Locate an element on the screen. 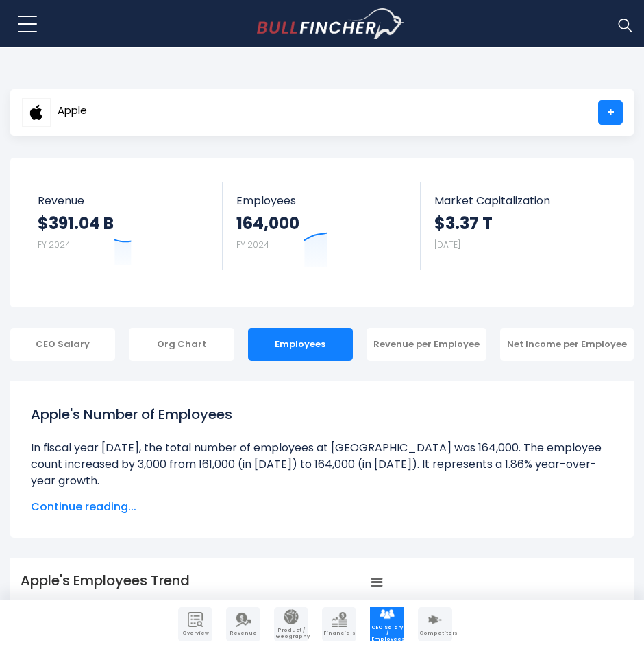 The height and width of the screenshot is (649, 644). img: bullfincher logo is located at coordinates (330, 24).